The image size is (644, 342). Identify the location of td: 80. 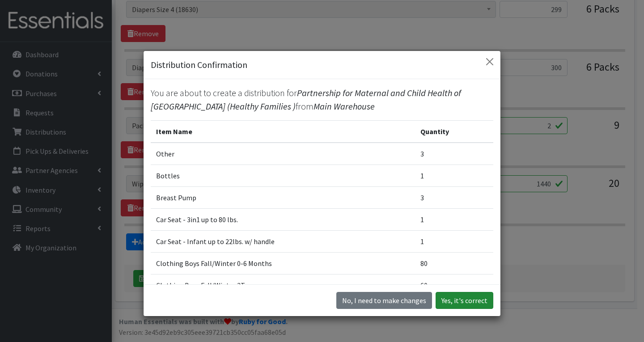
(454, 263).